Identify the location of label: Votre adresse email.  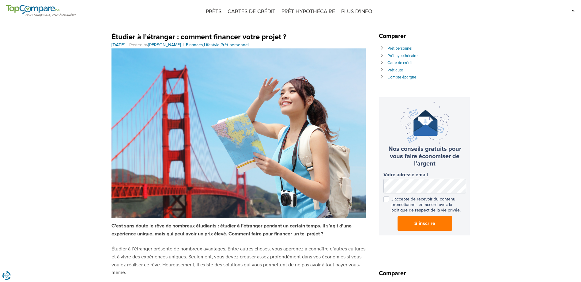
(425, 174).